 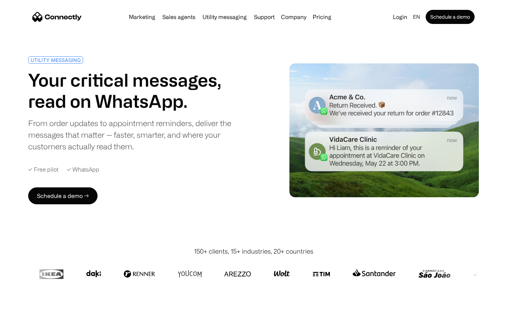 What do you see at coordinates (142, 17) in the screenshot?
I see `a: Marketing` at bounding box center [142, 17].